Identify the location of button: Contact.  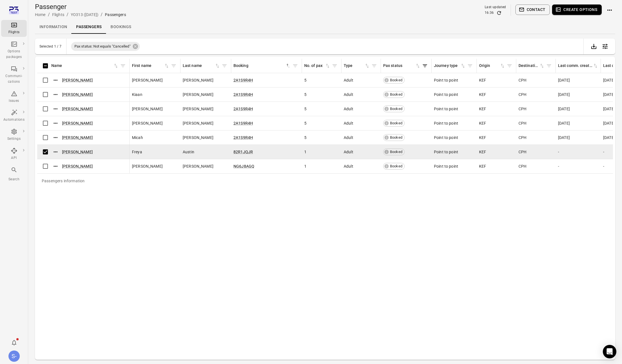
(532, 9).